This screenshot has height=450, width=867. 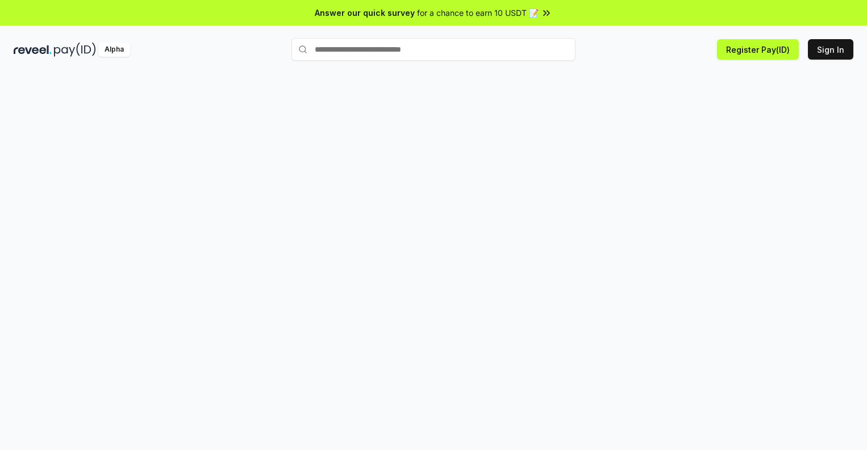 What do you see at coordinates (830, 49) in the screenshot?
I see `button: Sign In` at bounding box center [830, 49].